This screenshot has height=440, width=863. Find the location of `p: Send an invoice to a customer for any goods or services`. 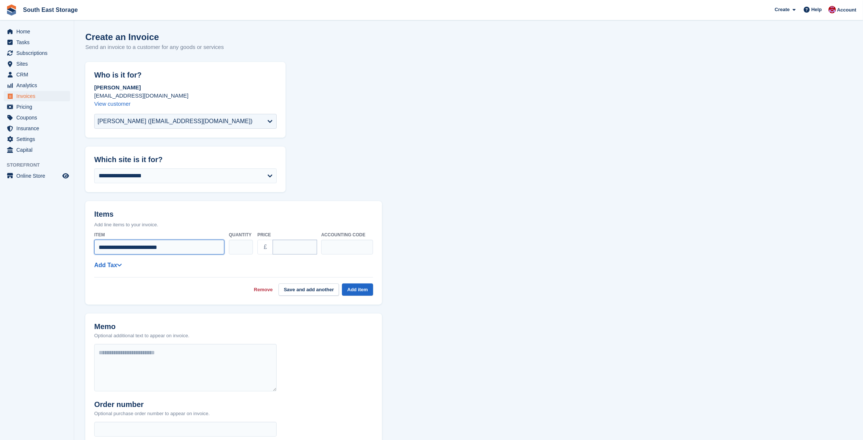

p: Send an invoice to a customer for any goods or services is located at coordinates (155, 47).